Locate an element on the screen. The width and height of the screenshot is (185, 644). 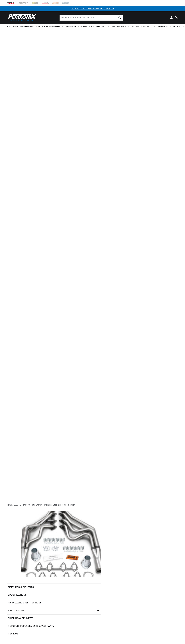
summary: Engine Swaps is located at coordinates (120, 27).